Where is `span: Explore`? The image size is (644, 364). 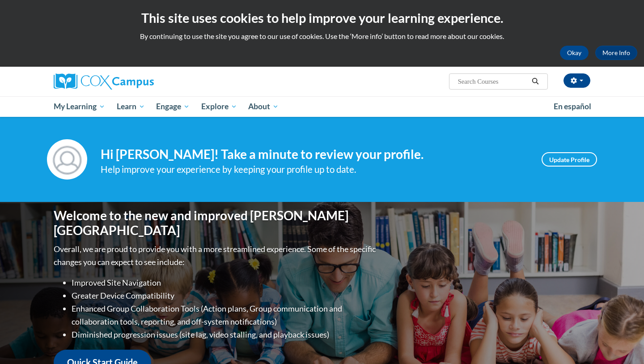
span: Explore is located at coordinates (219, 107).